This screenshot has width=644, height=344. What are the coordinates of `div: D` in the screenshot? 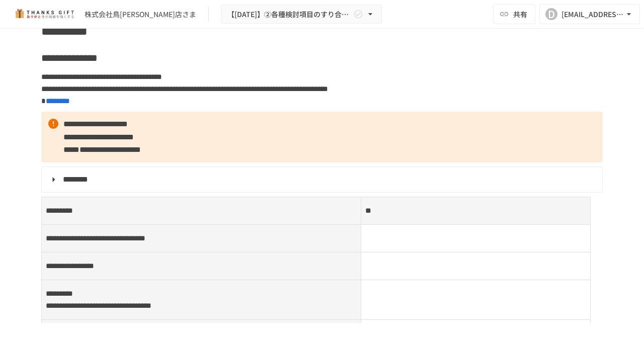 It's located at (551, 14).